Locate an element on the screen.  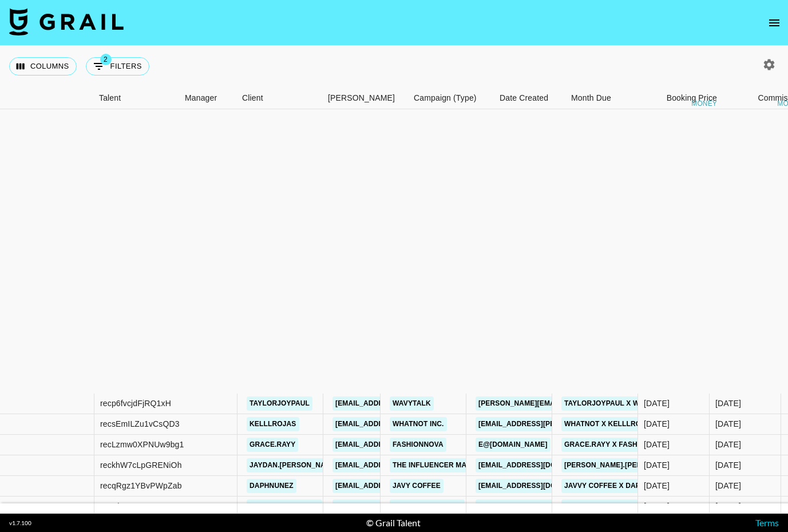
div: v 1.7.100 is located at coordinates (20, 523).